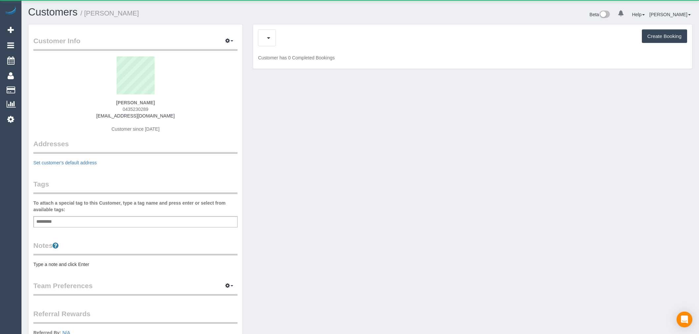  I want to click on legend: Tags, so click(136, 187).